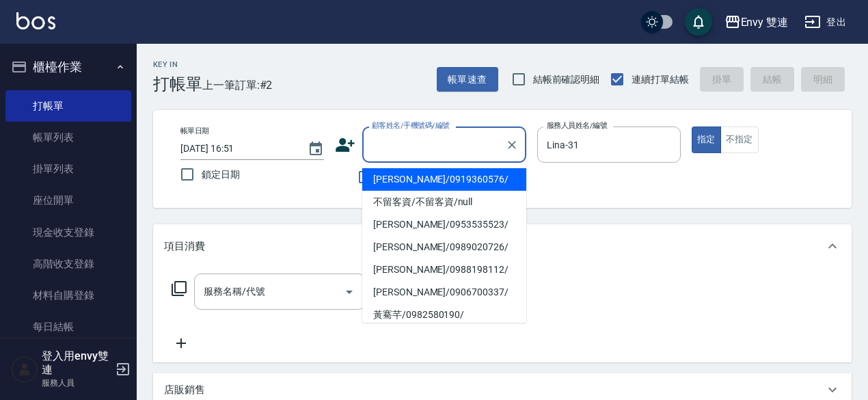 The height and width of the screenshot is (400, 868). Describe the element at coordinates (68, 106) in the screenshot. I see `a: 打帳單` at that location.